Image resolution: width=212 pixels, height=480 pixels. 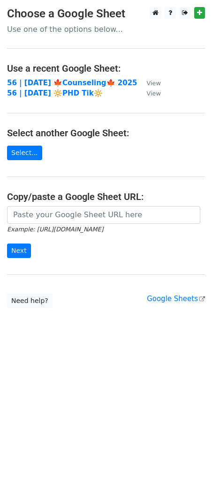 What do you see at coordinates (106, 133) in the screenshot?
I see `h4: Select another Google Sheet:` at bounding box center [106, 133].